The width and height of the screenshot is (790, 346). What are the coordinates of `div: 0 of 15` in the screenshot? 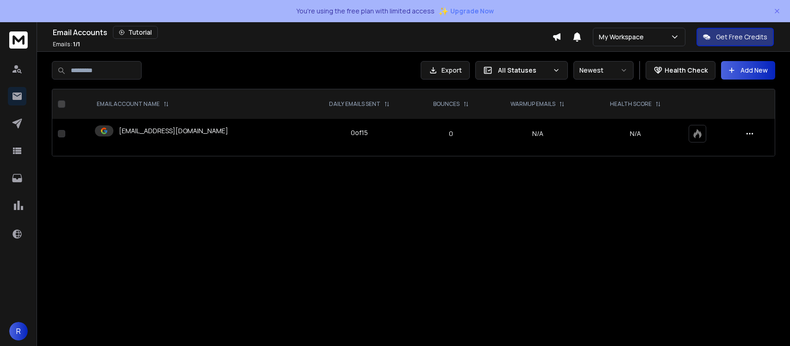 It's located at (359, 133).